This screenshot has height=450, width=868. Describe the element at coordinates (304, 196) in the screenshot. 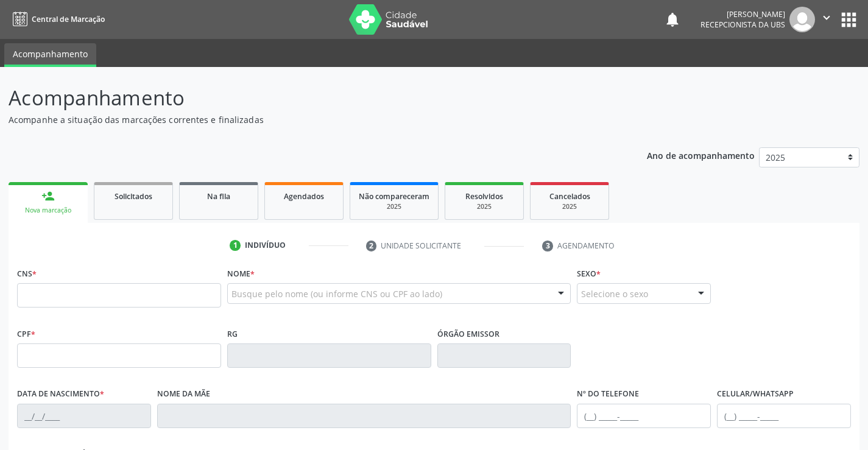

I see `span: Agendados` at that location.